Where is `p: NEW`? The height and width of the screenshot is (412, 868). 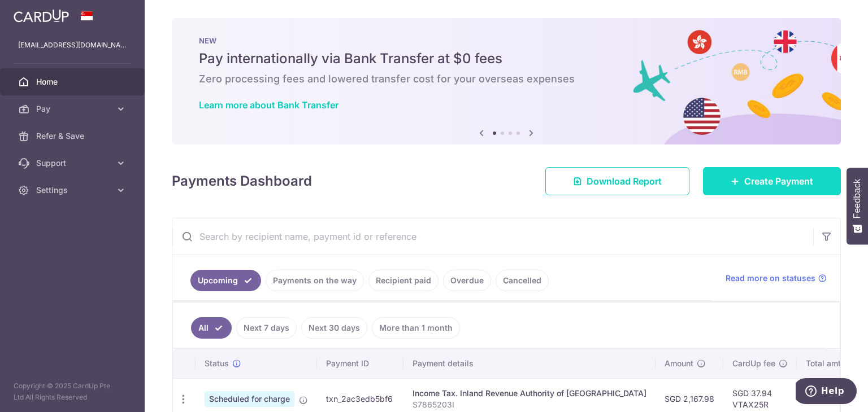 p: NEW is located at coordinates (506, 41).